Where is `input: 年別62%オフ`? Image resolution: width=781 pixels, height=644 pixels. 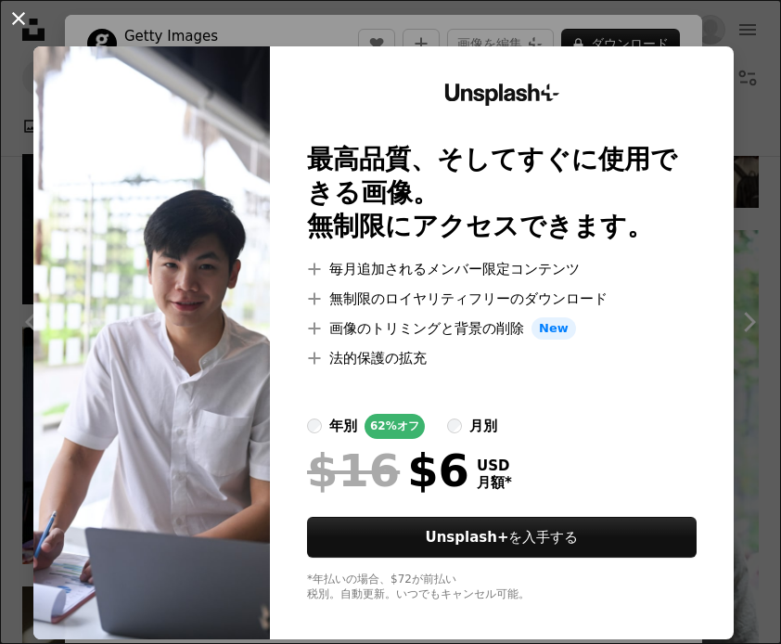 input: 年別62%オフ is located at coordinates (315, 426).